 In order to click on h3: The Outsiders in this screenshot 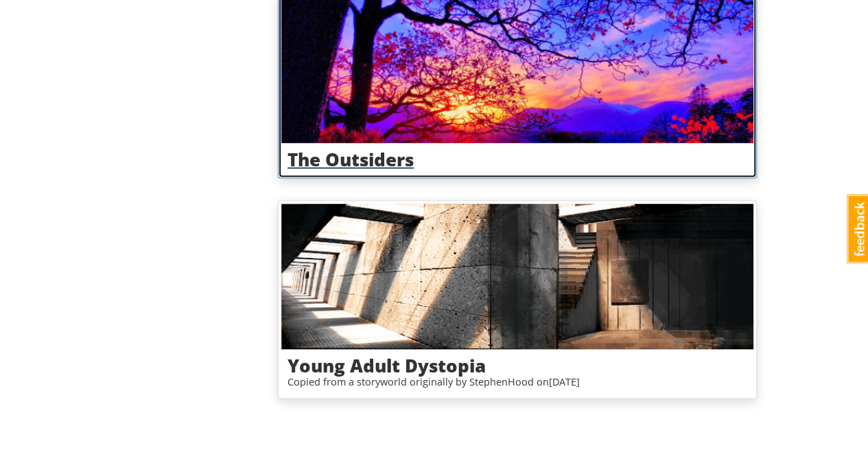, I will do `click(517, 159)`.